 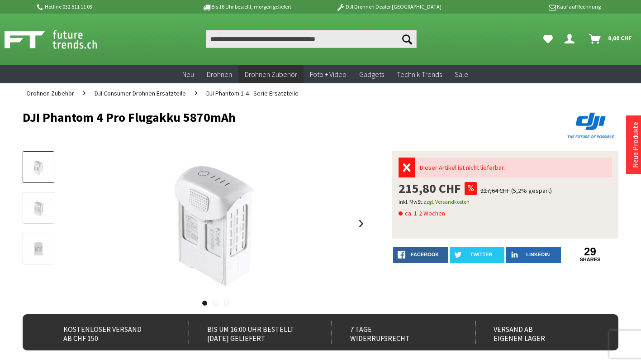 I want to click on img: DJI Phantom 4 Pro Flugakku 5870mAh, so click(x=216, y=224).